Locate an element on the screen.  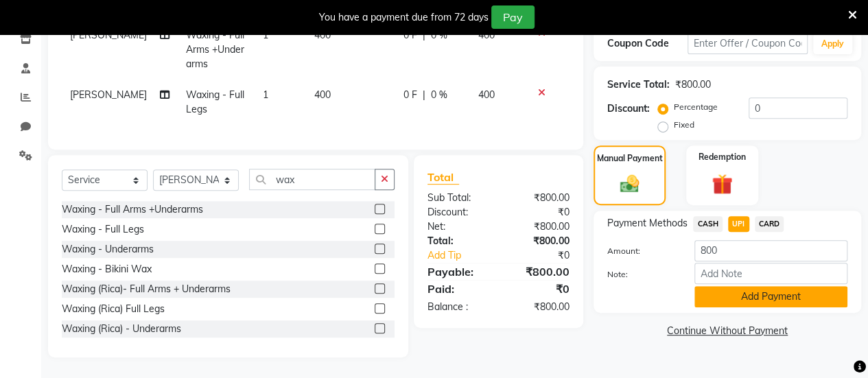
label: Manual Payment is located at coordinates (630, 158).